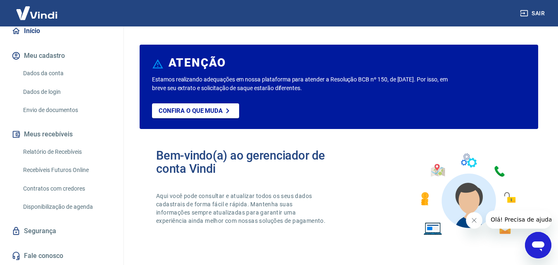 The width and height of the screenshot is (558, 265). I want to click on a: Envio de documentos, so click(66, 110).